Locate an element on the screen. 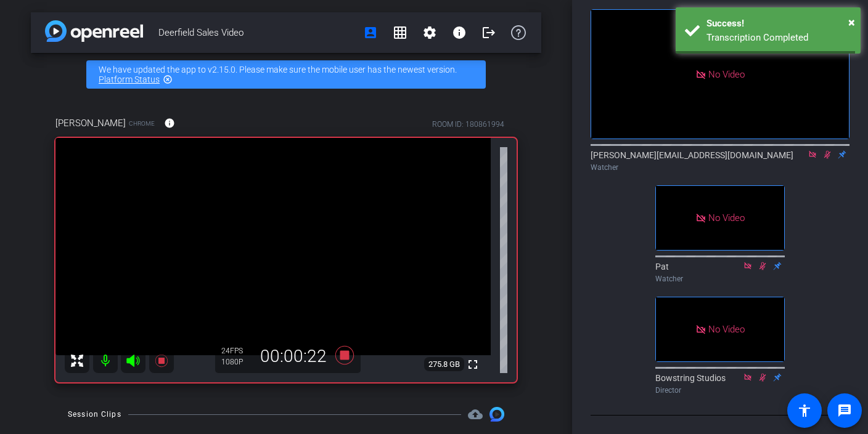 The image size is (868, 434). div: Director is located at coordinates (720, 391).